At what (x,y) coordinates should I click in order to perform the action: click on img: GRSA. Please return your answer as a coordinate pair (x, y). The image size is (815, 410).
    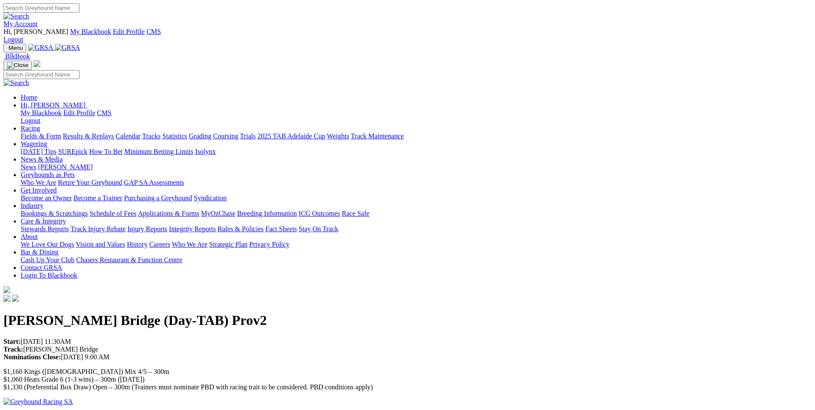
    Looking at the image, I should click on (40, 48).